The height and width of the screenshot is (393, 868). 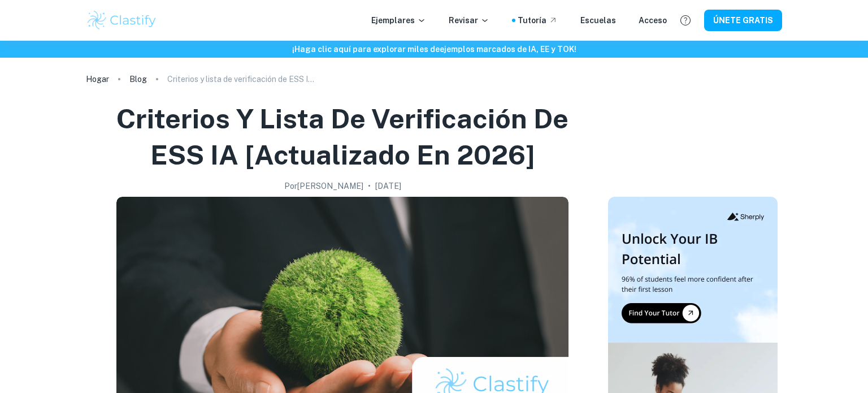 What do you see at coordinates (290, 186) in the screenshot?
I see `font: Por` at bounding box center [290, 186].